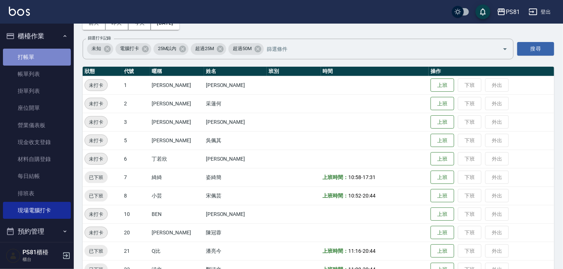 This screenshot has width=563, height=269. Describe the element at coordinates (235, 140) in the screenshot. I see `td: 吳佩其` at that location.